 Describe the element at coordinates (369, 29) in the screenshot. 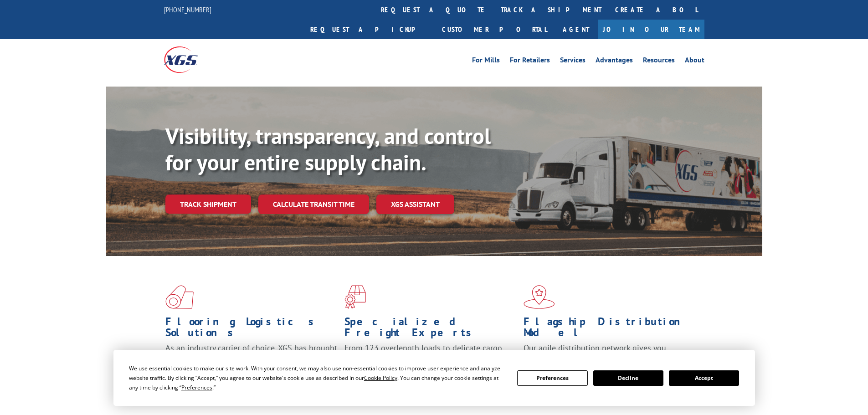

I see `a: Request a pickup` at that location.